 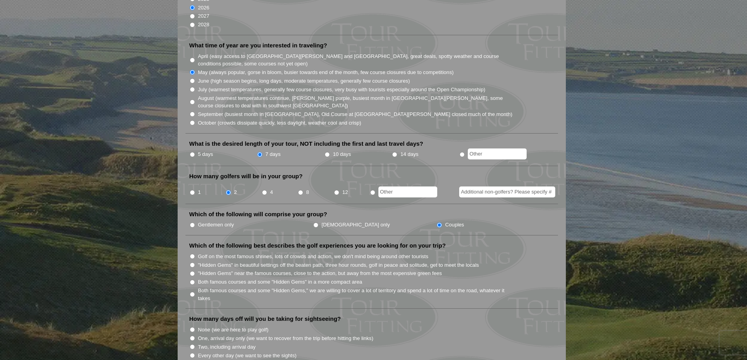 What do you see at coordinates (280, 123) in the screenshot?
I see `label: October (crowds dissipate quickly, less daylight, weather cool and crisp)` at bounding box center [280, 123].